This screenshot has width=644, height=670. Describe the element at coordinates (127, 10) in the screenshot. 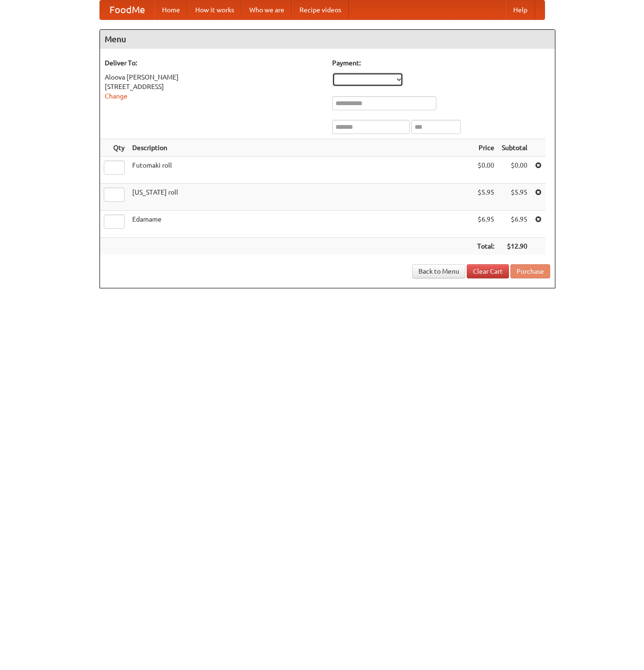

I see `a: FoodMe` at that location.